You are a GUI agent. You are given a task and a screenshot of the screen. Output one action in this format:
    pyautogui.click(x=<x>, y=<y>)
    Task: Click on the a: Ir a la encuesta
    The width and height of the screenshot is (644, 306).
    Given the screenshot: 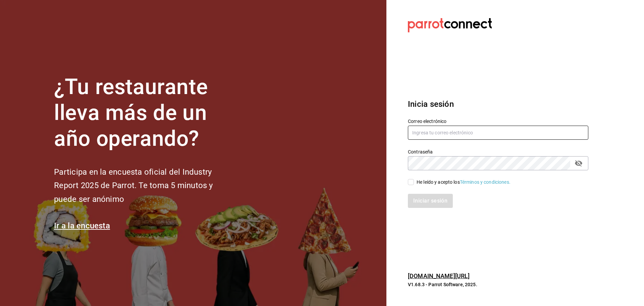 What is the action you would take?
    pyautogui.click(x=82, y=226)
    